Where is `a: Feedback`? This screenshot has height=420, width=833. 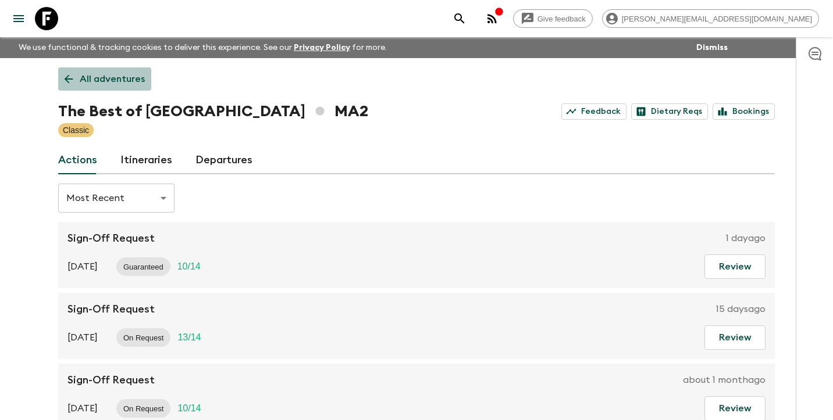 a: Feedback is located at coordinates (594, 112).